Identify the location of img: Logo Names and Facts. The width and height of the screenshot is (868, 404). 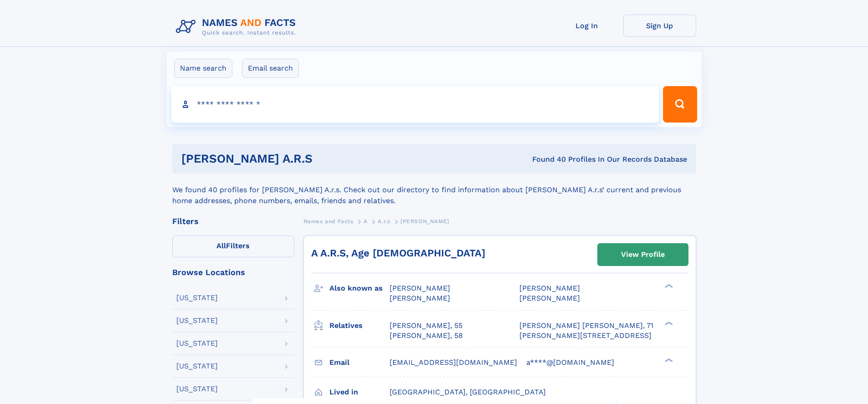
(238, 27).